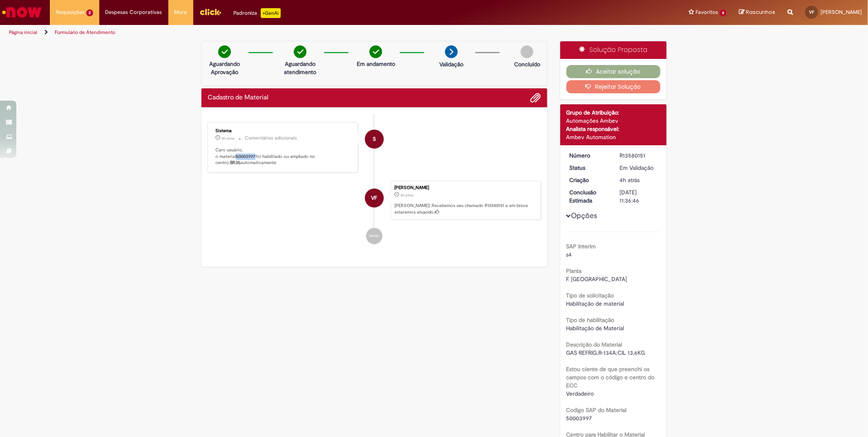 This screenshot has width=868, height=437. I want to click on div: 30/09/2025 09:36:39, so click(639, 180).